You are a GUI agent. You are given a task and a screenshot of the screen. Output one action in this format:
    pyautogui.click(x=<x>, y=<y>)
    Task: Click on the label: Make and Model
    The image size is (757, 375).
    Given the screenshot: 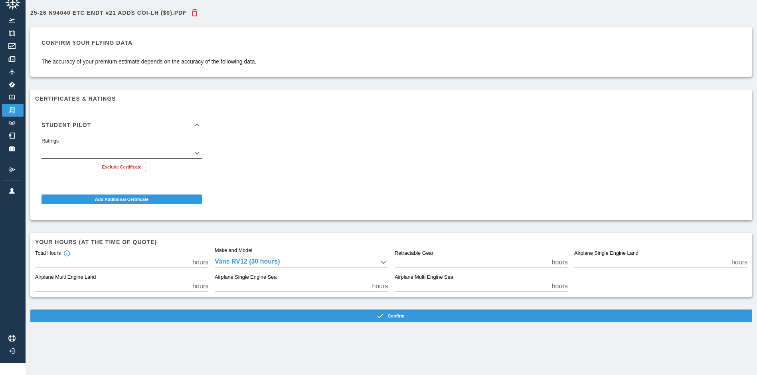 What is the action you would take?
    pyautogui.click(x=233, y=250)
    